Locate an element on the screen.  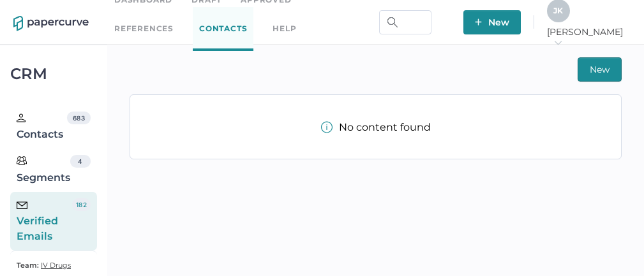
div: Contacts is located at coordinates (42, 127).